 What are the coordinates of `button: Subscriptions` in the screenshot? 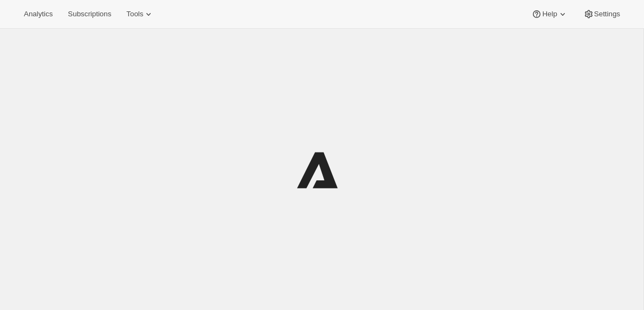 It's located at (89, 14).